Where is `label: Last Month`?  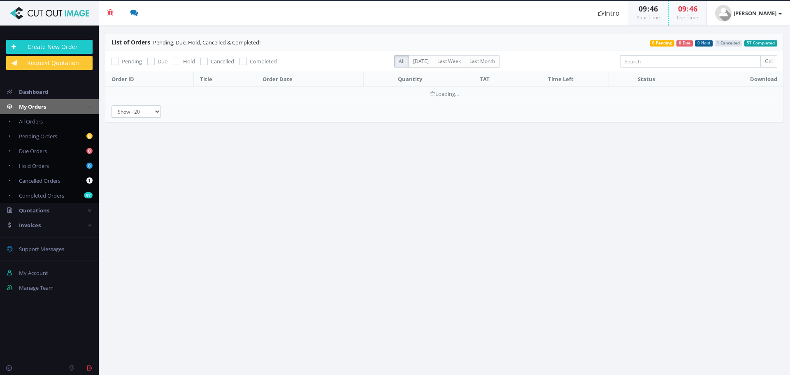
label: Last Month is located at coordinates (482, 61).